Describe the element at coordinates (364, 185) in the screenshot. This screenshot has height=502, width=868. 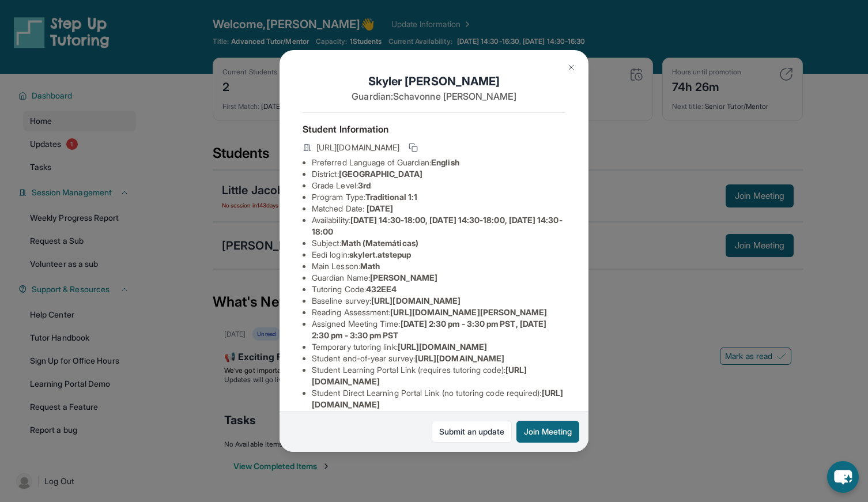
I see `span: 3rd` at that location.